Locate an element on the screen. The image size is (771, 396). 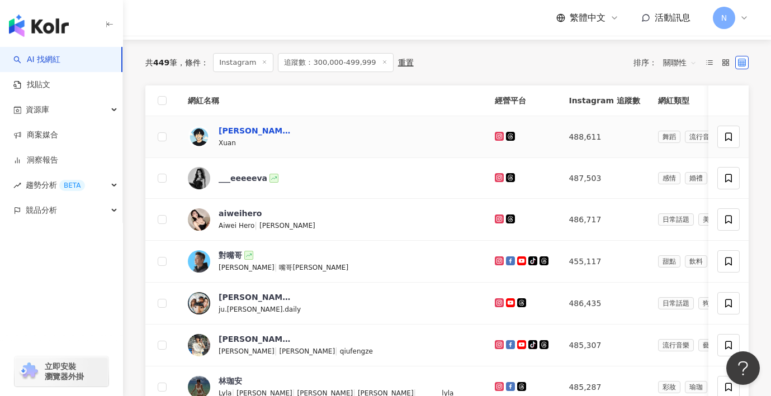
span: 趨勢分析 is located at coordinates (55, 185).